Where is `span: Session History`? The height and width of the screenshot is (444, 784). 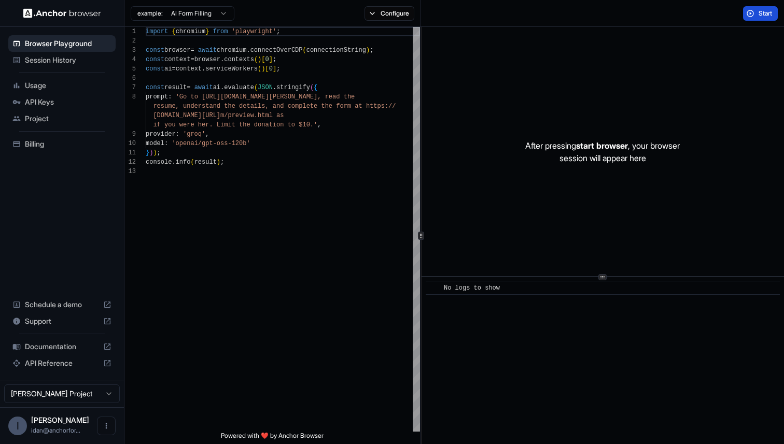
span: Session History is located at coordinates (68, 60).